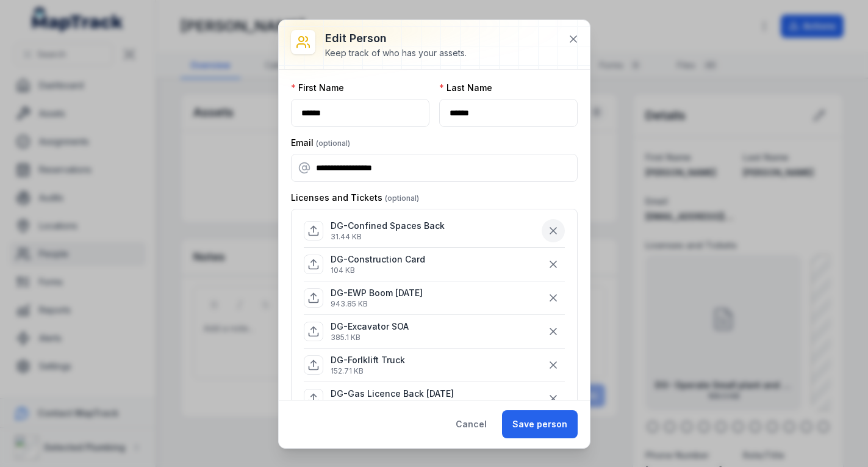 This screenshot has height=467, width=868. I want to click on p: 31.44 KB, so click(387, 237).